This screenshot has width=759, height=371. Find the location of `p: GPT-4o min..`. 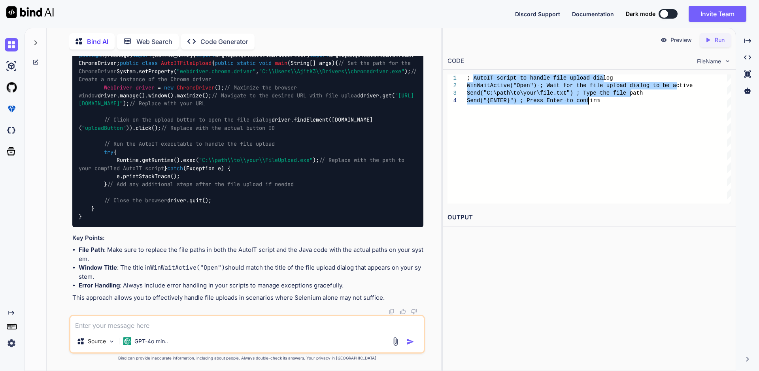

p: GPT-4o min.. is located at coordinates (151, 341).